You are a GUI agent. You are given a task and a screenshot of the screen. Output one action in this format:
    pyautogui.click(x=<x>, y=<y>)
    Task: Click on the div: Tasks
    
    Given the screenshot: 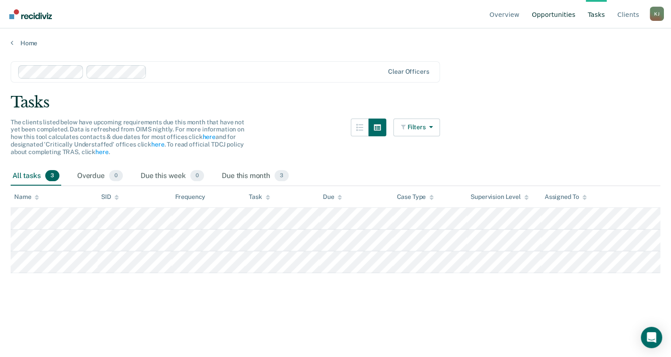 What is the action you would take?
    pyautogui.click(x=335, y=102)
    